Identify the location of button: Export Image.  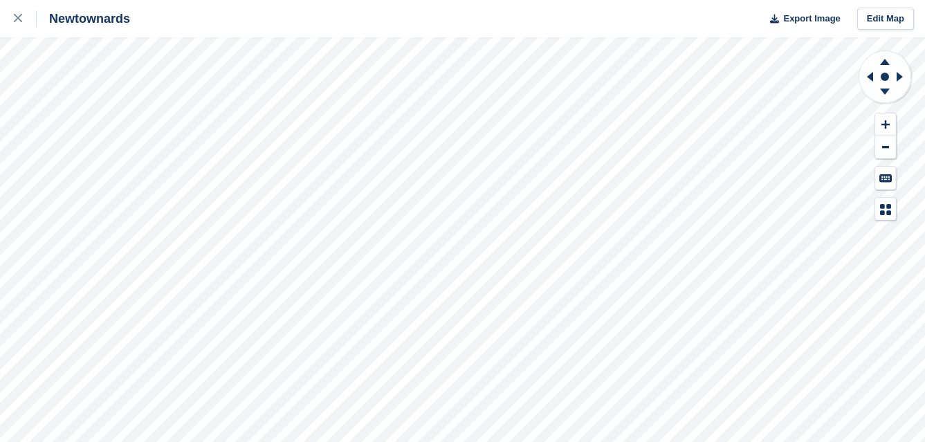
(801, 19).